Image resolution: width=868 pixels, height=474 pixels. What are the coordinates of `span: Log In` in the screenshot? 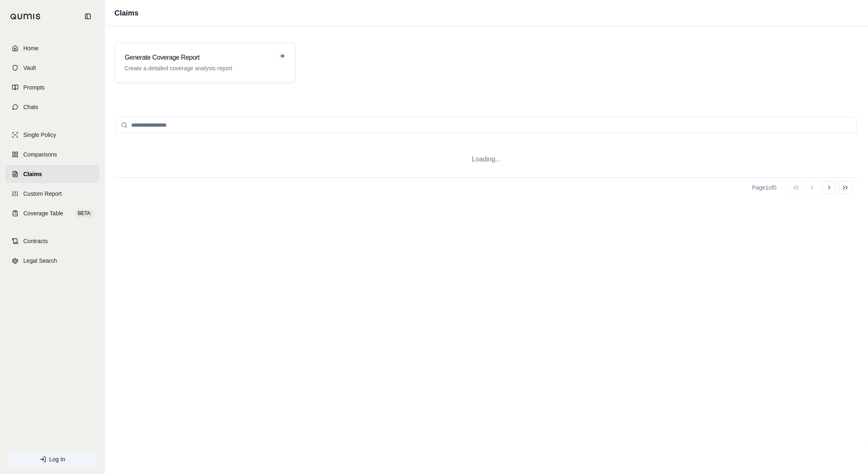 It's located at (57, 459).